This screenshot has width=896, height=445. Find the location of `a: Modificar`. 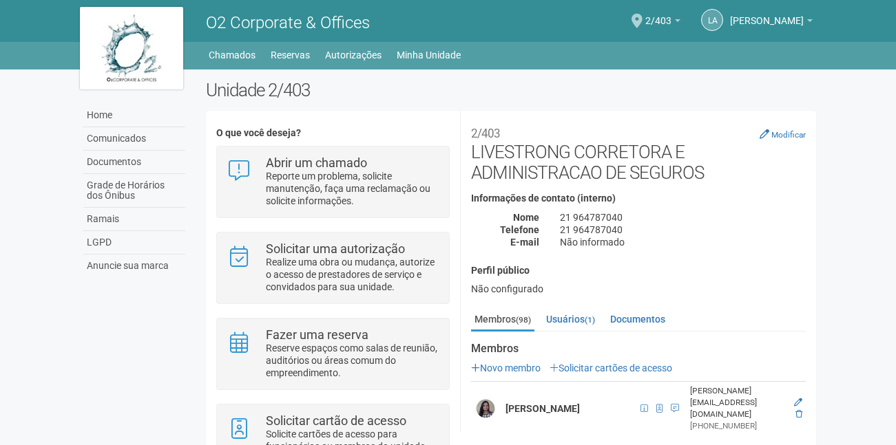

a: Modificar is located at coordinates (782, 134).